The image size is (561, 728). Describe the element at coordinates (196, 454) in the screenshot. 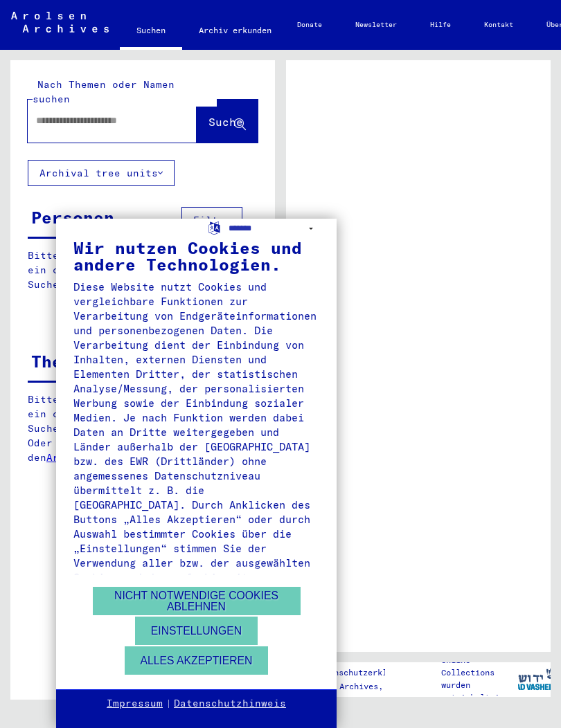

I see `div: Diese Website nutzt Cookies und vergleichbare Funktionen zur Verarbeitung von Endgeräteinformatio...` at that location.